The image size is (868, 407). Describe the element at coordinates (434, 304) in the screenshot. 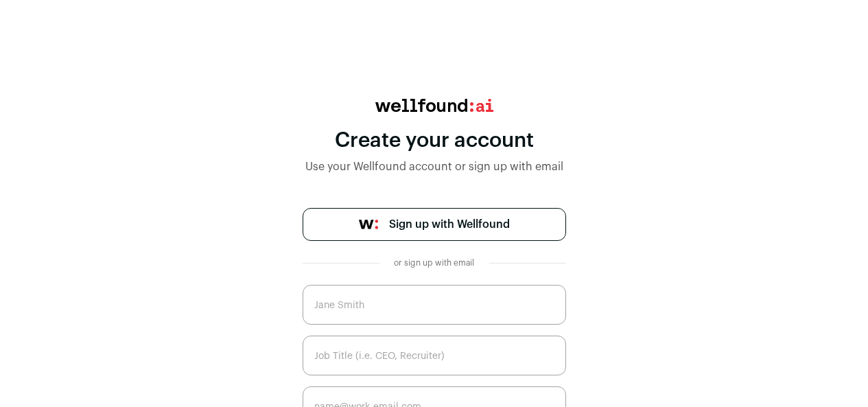

I see `input: Jane Smith` at that location.